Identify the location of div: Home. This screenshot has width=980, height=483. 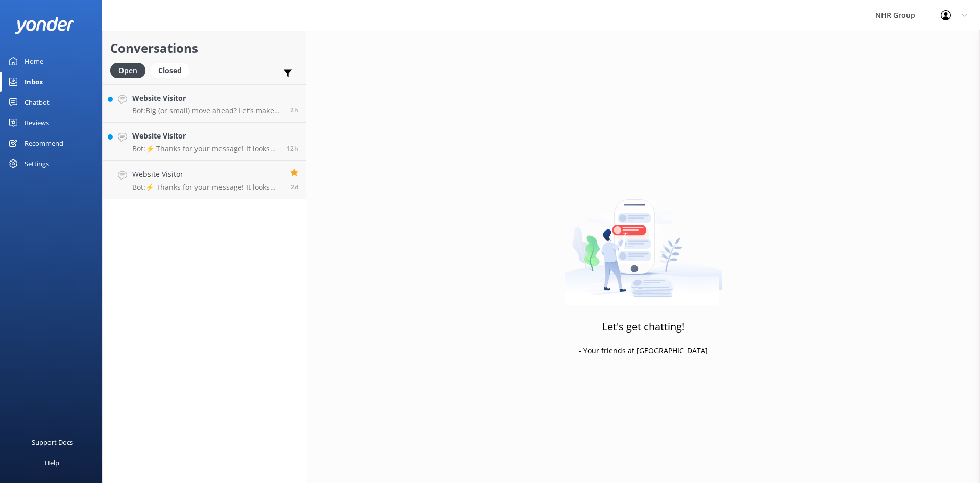
(34, 61).